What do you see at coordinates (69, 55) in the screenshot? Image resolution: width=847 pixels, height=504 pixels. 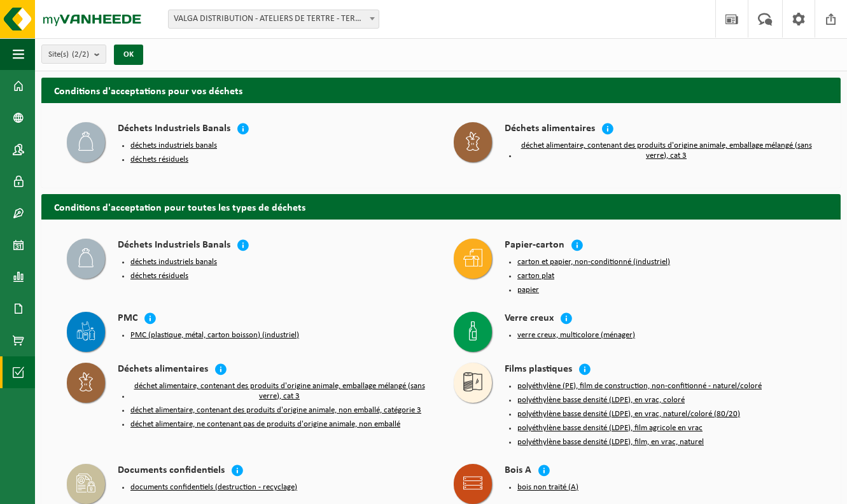 I see `span: Site(s)` at bounding box center [69, 55].